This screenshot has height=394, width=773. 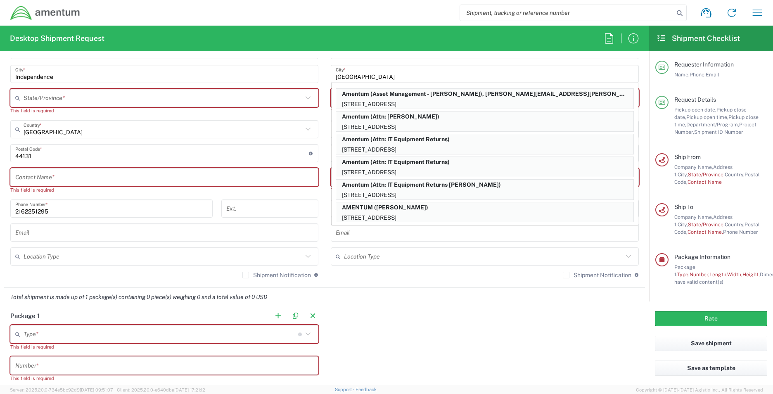 What do you see at coordinates (712, 319) in the screenshot?
I see `button: Rate` at bounding box center [712, 319].